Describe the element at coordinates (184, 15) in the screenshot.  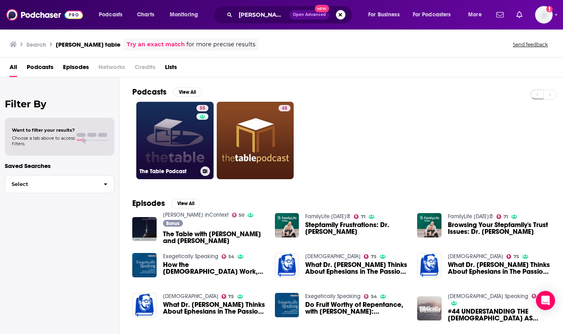
I see `span: Monitoring` at that location.